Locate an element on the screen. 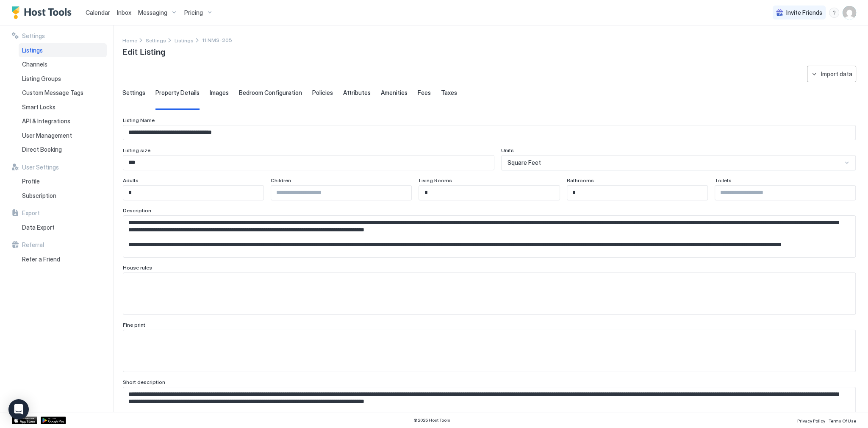 This screenshot has height=428, width=868. span: Children is located at coordinates (281, 180).